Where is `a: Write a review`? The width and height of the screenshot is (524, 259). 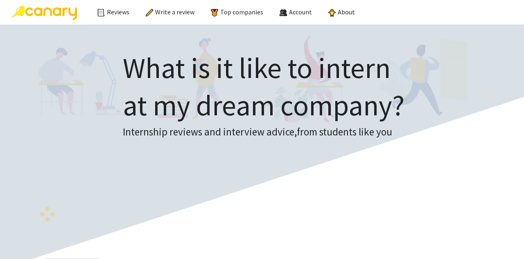 a: Write a review is located at coordinates (170, 12).